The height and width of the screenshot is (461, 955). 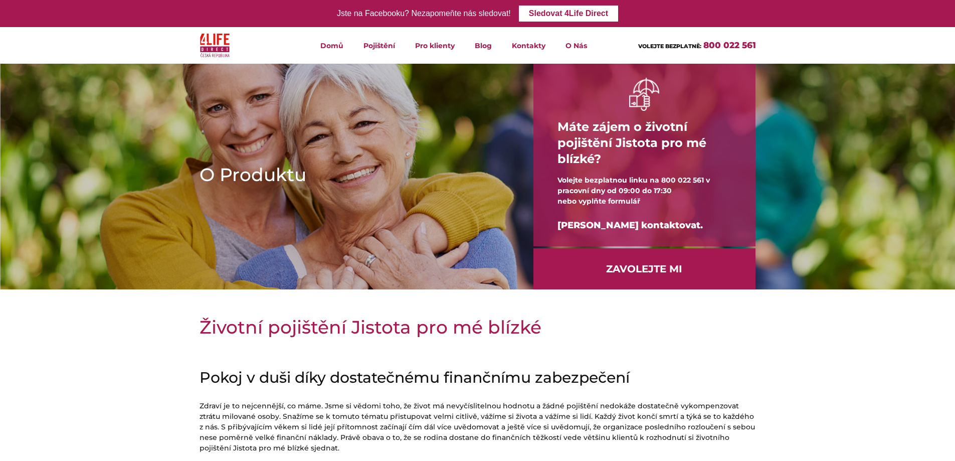 What do you see at coordinates (424, 14) in the screenshot?
I see `div: Jste na Facebooku? Nezapomeňte nás sledovat!` at bounding box center [424, 14].